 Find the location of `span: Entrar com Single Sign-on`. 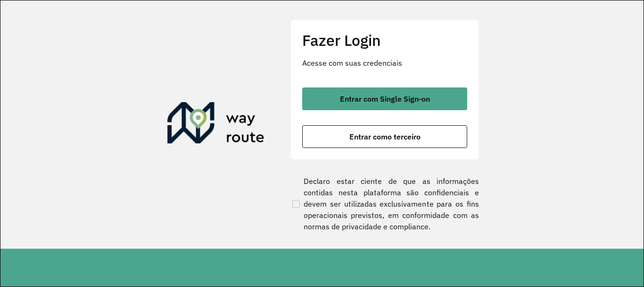

span: Entrar com Single Sign-on is located at coordinates (385, 99).